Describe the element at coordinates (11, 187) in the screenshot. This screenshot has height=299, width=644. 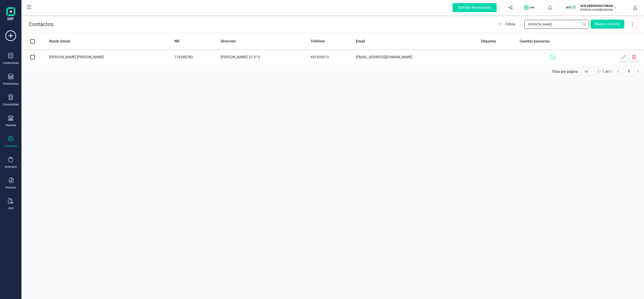
I see `div: Importar` at that location.